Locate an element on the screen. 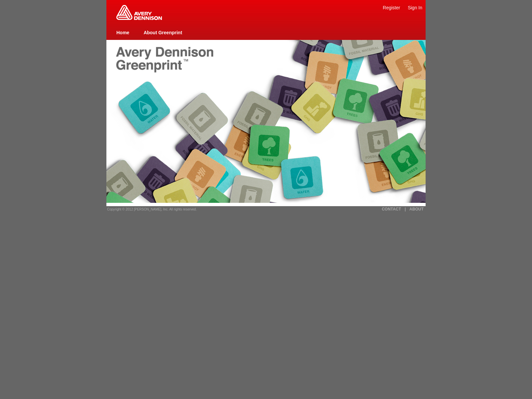  a: Register is located at coordinates (391, 8).